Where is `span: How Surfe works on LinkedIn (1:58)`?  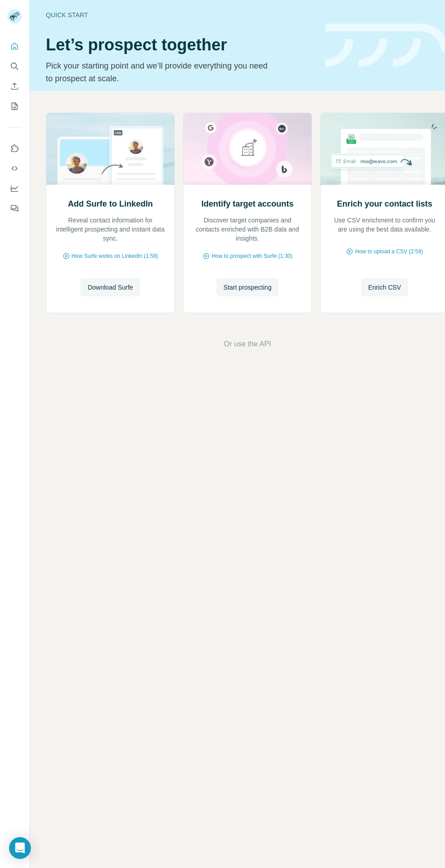 span: How Surfe works on LinkedIn (1:58) is located at coordinates (115, 256).